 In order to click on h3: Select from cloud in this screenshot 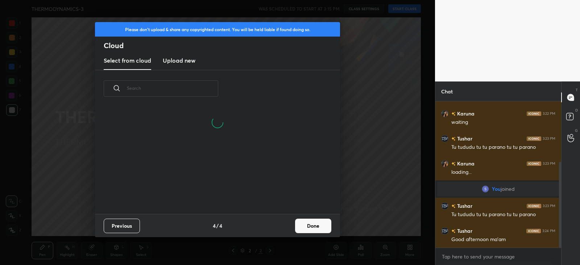, I will do `click(127, 61)`.